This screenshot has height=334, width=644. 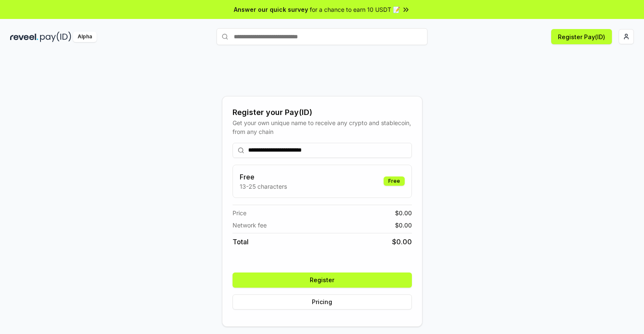 What do you see at coordinates (581, 37) in the screenshot?
I see `button: Register Pay(ID)` at bounding box center [581, 37].